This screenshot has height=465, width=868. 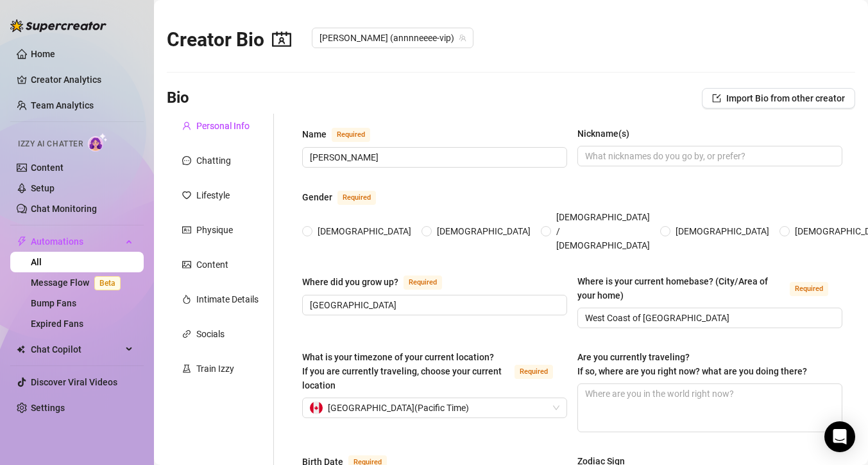 What do you see at coordinates (433, 157) in the screenshot?
I see `input: Name` at bounding box center [433, 157].